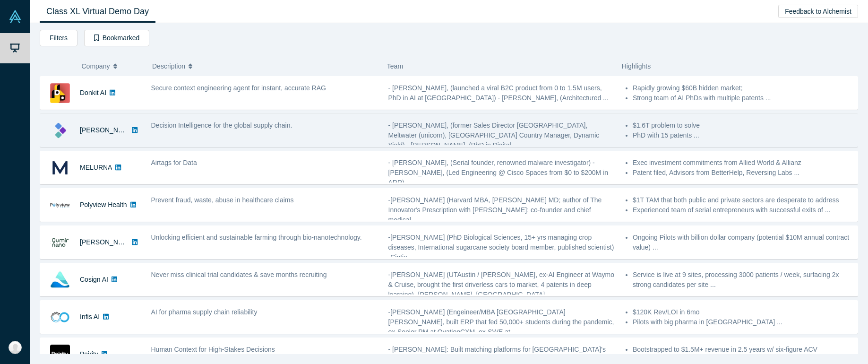 The width and height of the screenshot is (868, 364). I want to click on a: MELURNA, so click(95, 167).